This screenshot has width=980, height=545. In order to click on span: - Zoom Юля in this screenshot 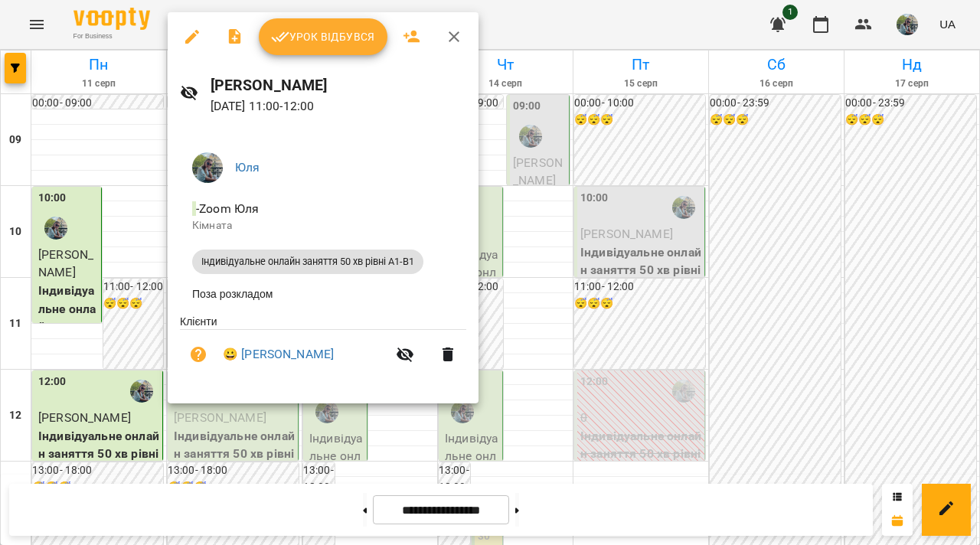, I will do `click(227, 208)`.